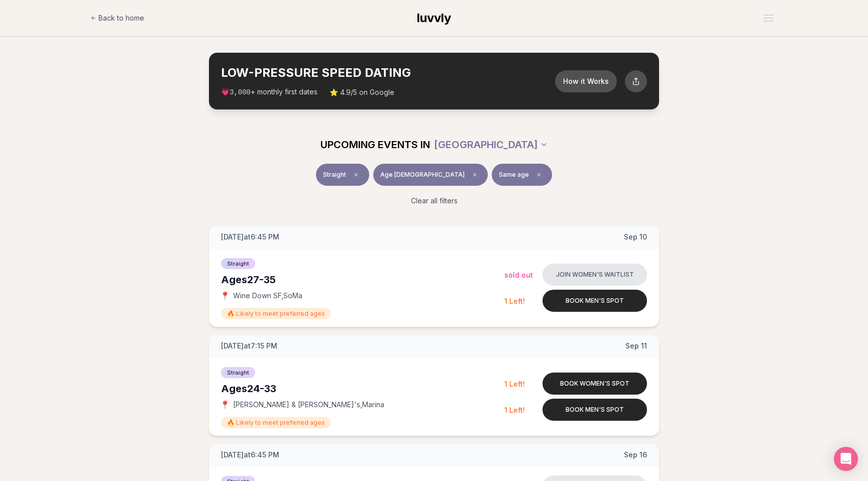 The image size is (868, 481). Describe the element at coordinates (595, 275) in the screenshot. I see `a: Join women's waitlist` at that location.